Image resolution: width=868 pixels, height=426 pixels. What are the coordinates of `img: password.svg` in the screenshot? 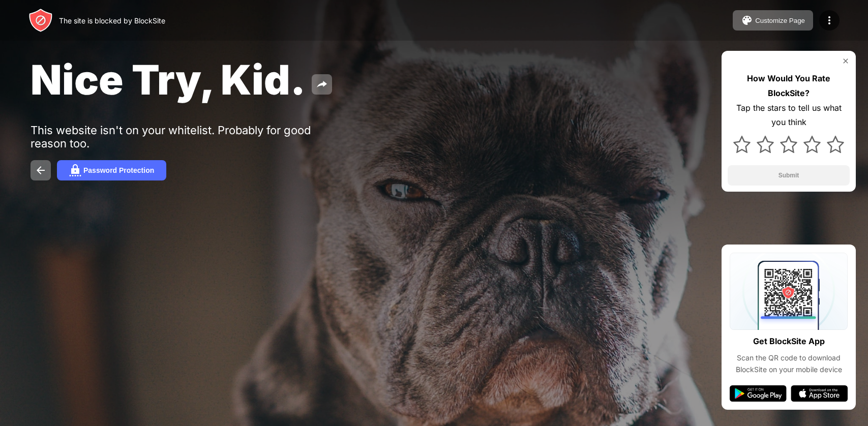 It's located at (75, 171).